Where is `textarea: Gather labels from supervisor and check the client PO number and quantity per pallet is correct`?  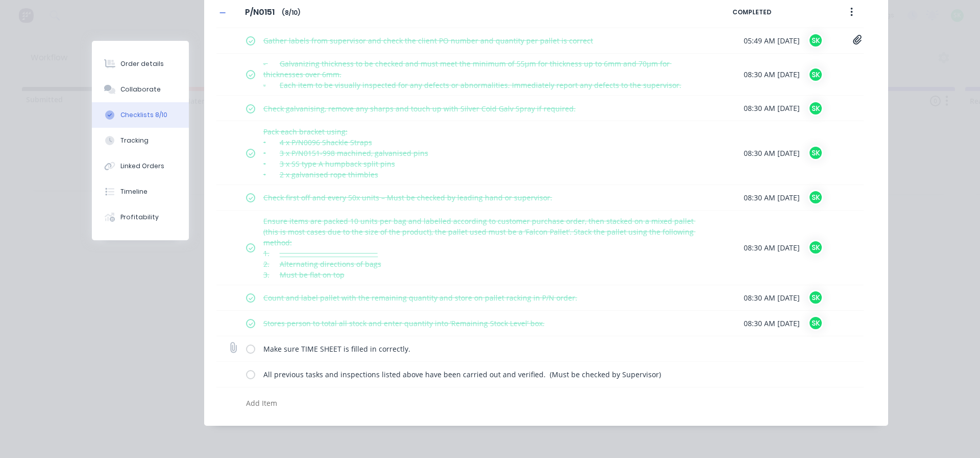 textarea: Gather labels from supervisor and check the client PO number and quantity per pallet is correct is located at coordinates (482, 40).